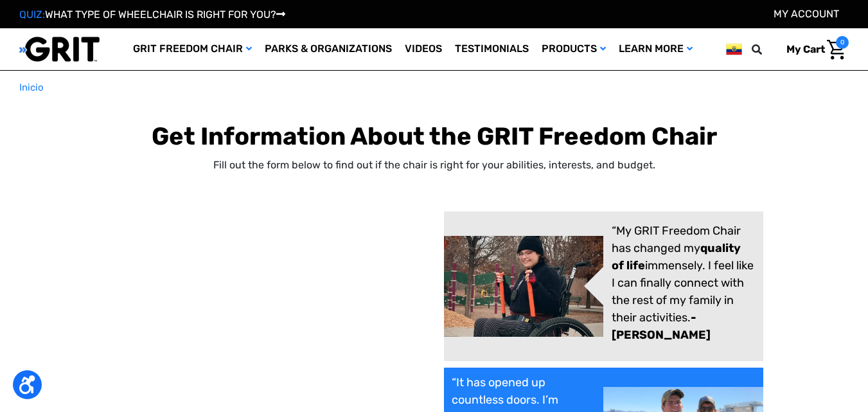  What do you see at coordinates (192, 49) in the screenshot?
I see `a: GRIT Freedom Chair` at bounding box center [192, 49].